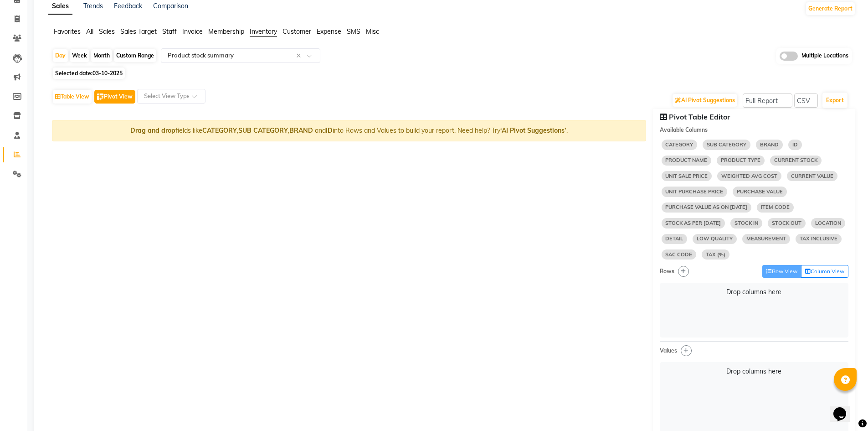 Image resolution: width=868 pixels, height=431 pixels. What do you see at coordinates (740, 161) in the screenshot?
I see `span: PRODUCT TYPE` at bounding box center [740, 161].